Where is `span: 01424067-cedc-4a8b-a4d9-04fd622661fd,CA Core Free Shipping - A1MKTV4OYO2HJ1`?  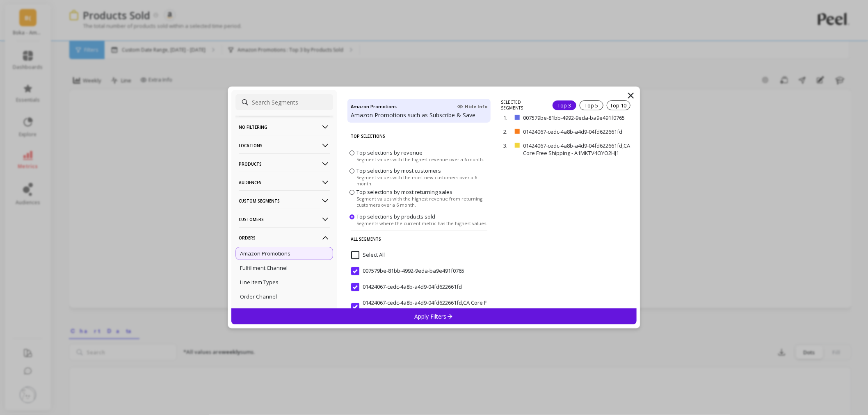 span: 01424067-cedc-4a8b-a4d9-04fd622661fd,CA Core Free Shipping - A1MKTV4OYO2HJ1 is located at coordinates (419, 306).